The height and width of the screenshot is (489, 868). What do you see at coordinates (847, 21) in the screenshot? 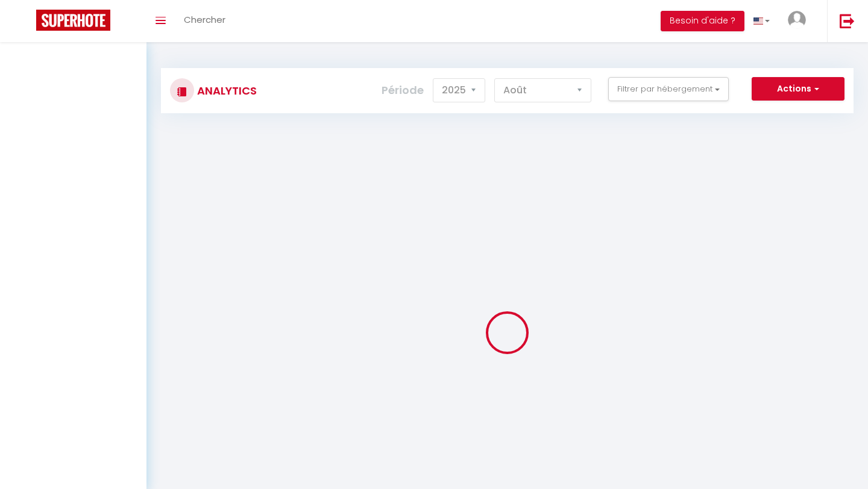
I see `img: logout` at bounding box center [847, 21].